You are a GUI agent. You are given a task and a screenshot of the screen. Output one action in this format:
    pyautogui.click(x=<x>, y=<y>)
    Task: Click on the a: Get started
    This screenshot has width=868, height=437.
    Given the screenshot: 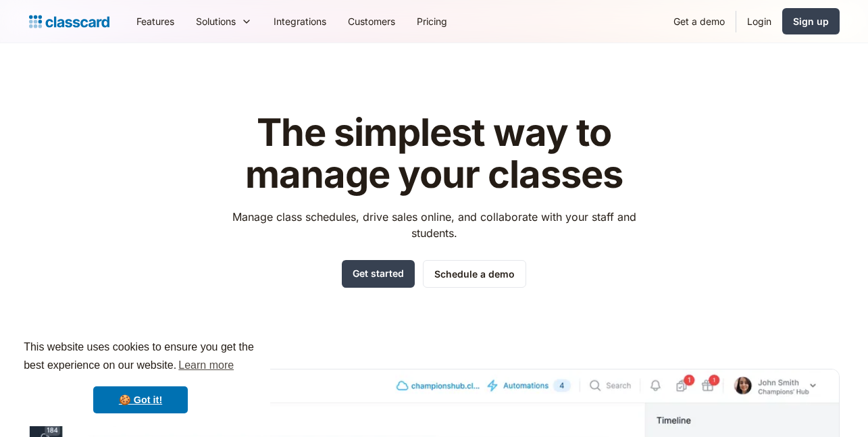 What is the action you would take?
    pyautogui.click(x=378, y=274)
    